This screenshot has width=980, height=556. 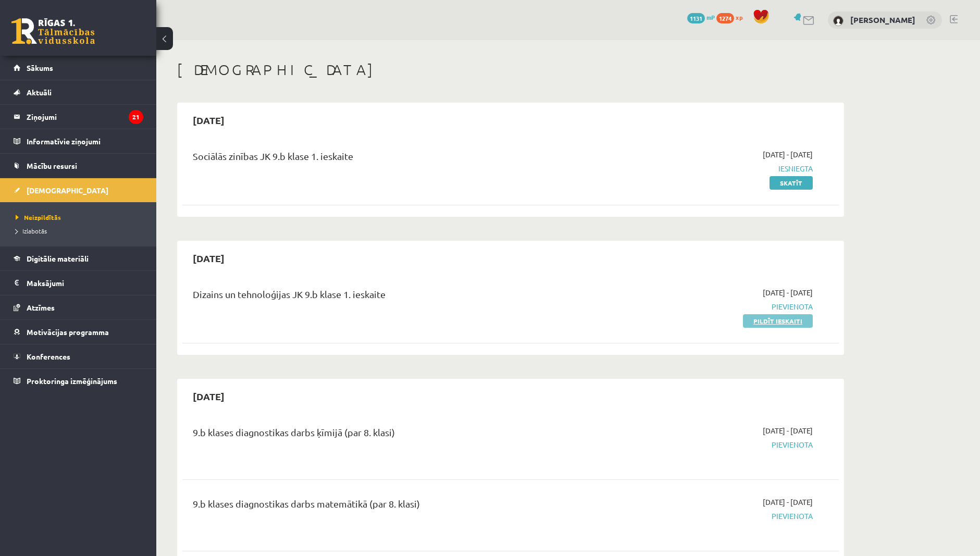 What do you see at coordinates (838, 21) in the screenshot?
I see `img: Milana Ruiz Visocka` at bounding box center [838, 21].